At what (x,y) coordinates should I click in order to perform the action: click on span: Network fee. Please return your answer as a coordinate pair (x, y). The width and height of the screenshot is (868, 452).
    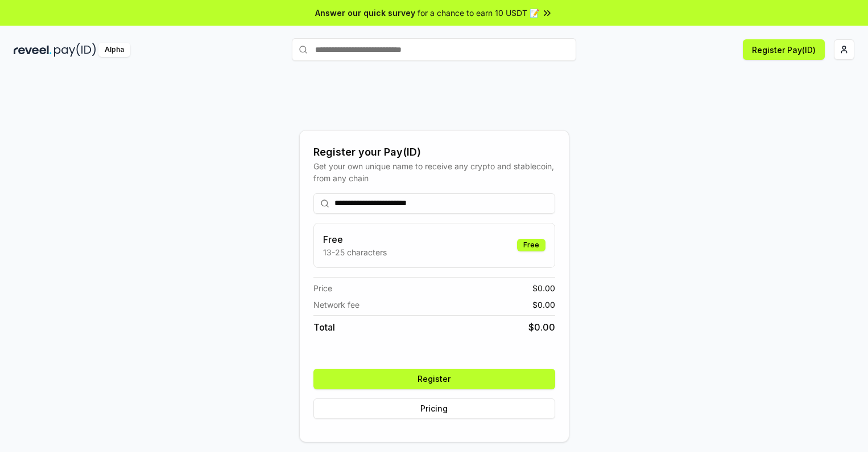
    Looking at the image, I should click on (336, 304).